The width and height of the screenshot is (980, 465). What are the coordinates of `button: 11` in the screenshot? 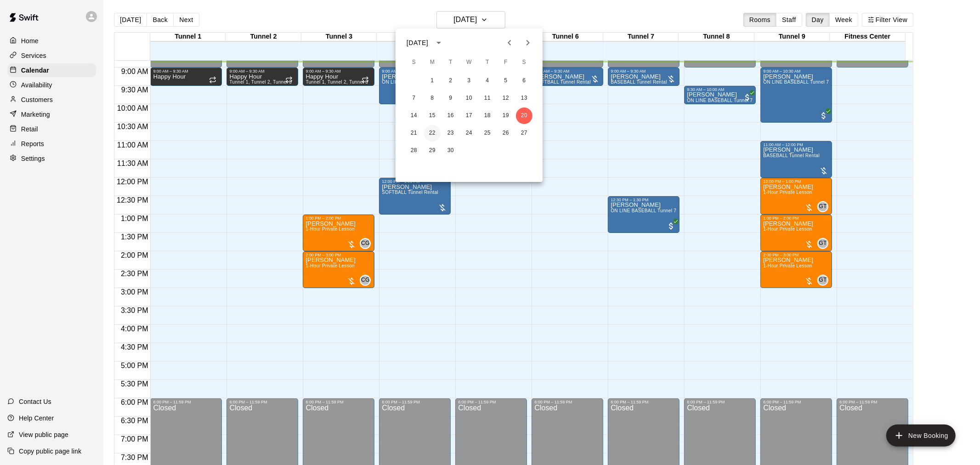 It's located at (487, 98).